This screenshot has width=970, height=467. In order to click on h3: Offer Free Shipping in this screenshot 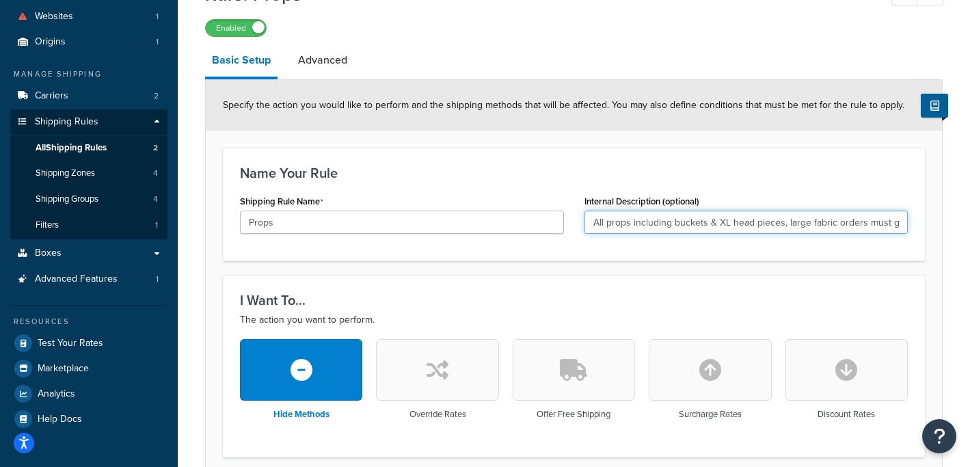, I will do `click(574, 414)`.